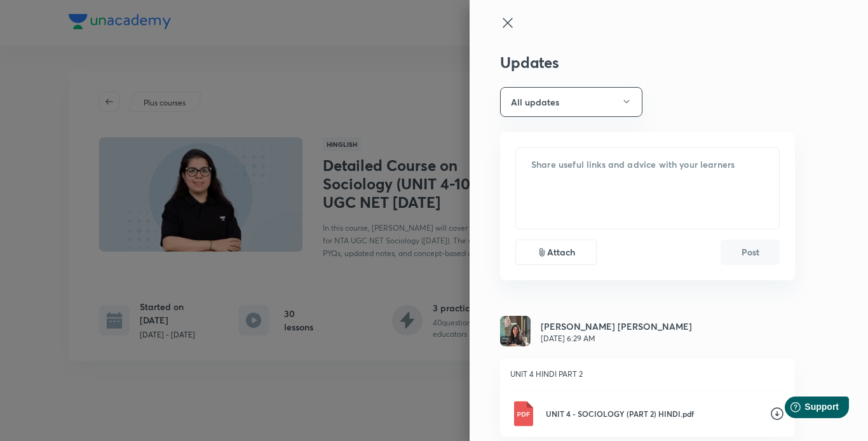 Image resolution: width=868 pixels, height=441 pixels. Describe the element at coordinates (562, 252) in the screenshot. I see `h6: Attach` at that location.